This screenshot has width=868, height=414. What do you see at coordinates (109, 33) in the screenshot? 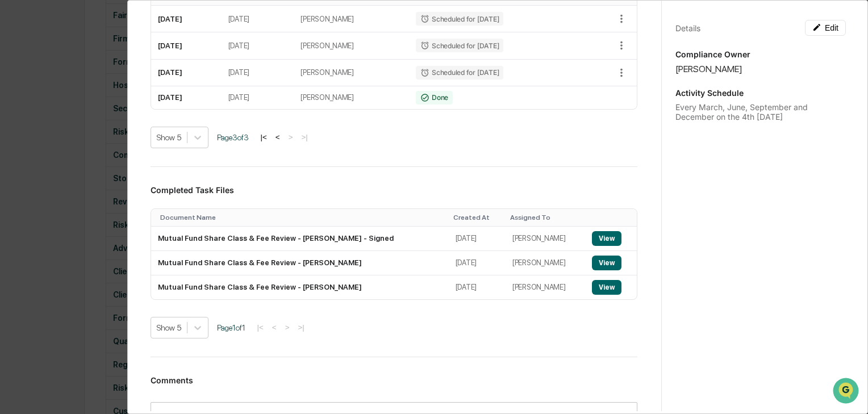
I see `p: How can we help?` at bounding box center [109, 33].